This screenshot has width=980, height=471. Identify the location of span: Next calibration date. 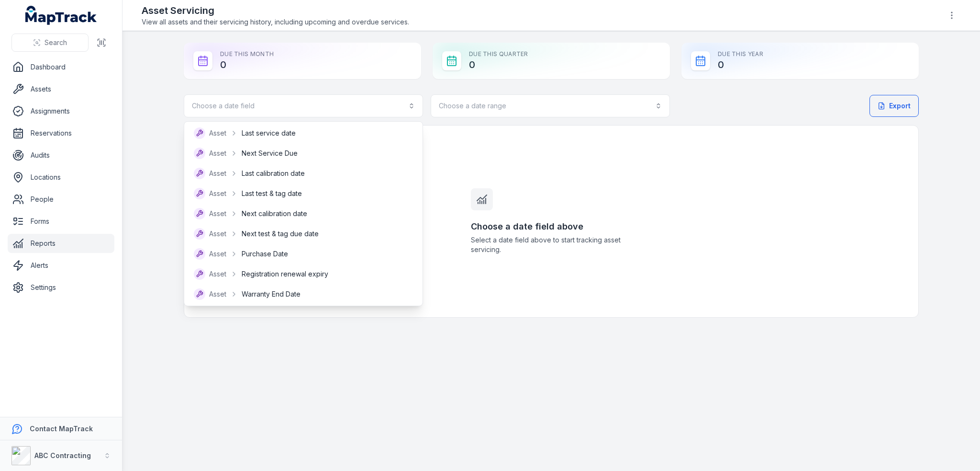
(275, 214).